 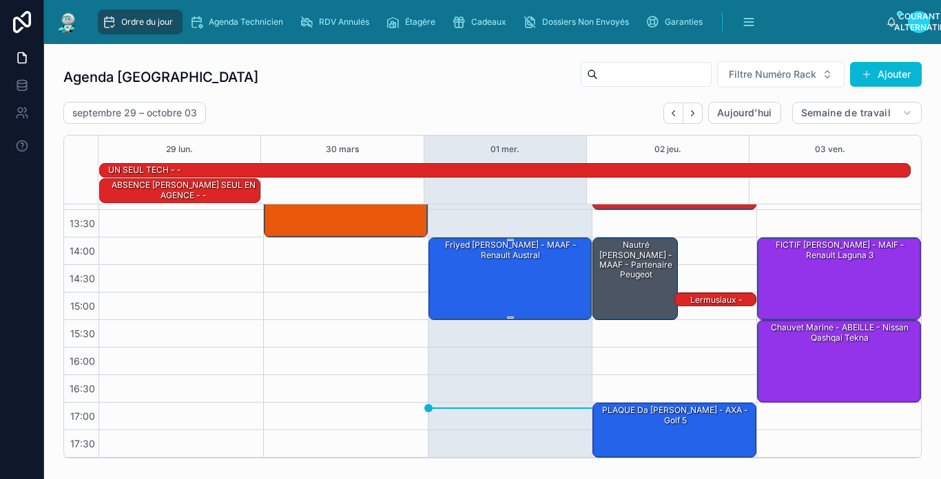 What do you see at coordinates (179, 149) in the screenshot?
I see `button: 29 lun.` at bounding box center [179, 149].